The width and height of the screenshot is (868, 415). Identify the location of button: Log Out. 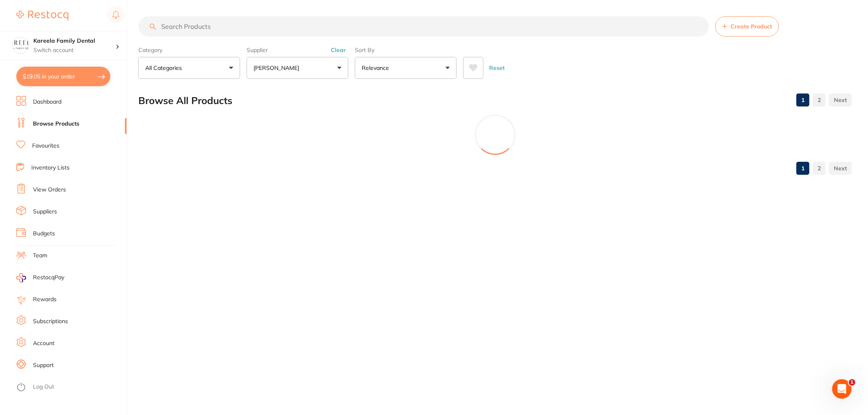
(70, 387).